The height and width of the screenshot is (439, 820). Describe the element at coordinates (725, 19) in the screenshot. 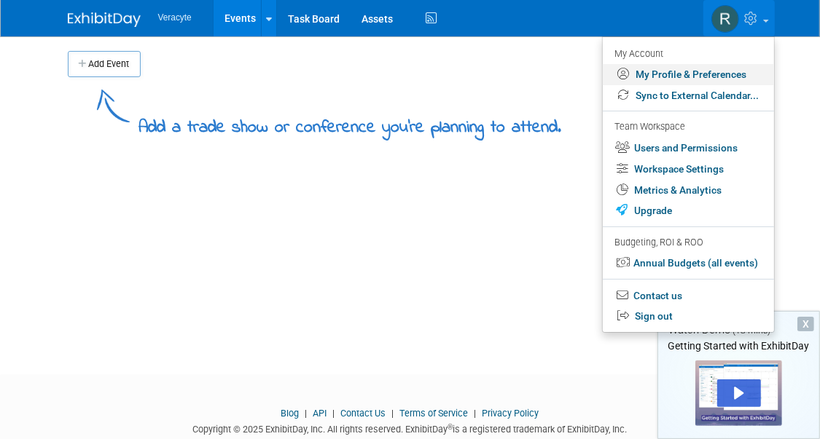

I see `img: Rhonda Eickoff` at that location.